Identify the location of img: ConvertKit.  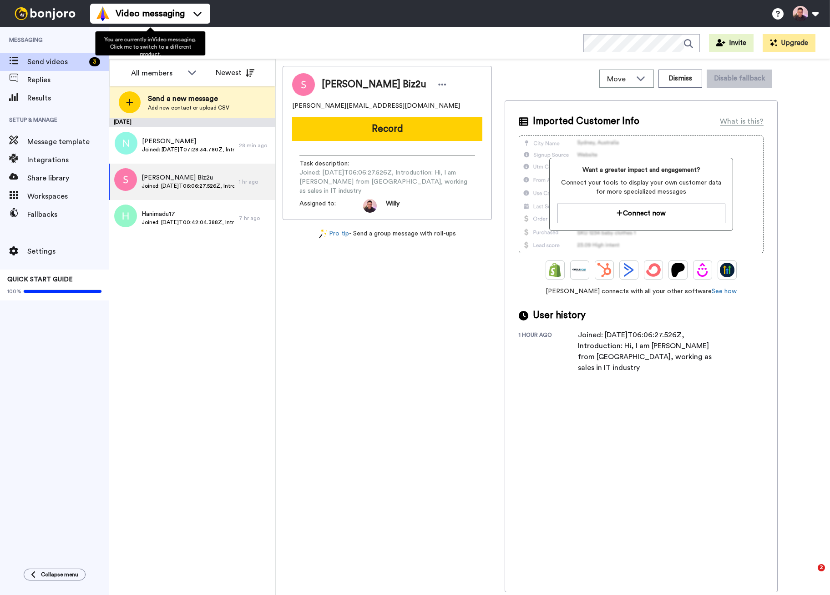
(653, 270).